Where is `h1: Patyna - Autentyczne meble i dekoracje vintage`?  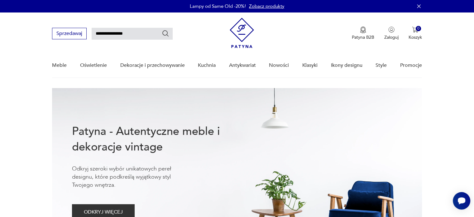 h1: Patyna - Autentyczne meble i dekoracje vintage is located at coordinates (156, 139).